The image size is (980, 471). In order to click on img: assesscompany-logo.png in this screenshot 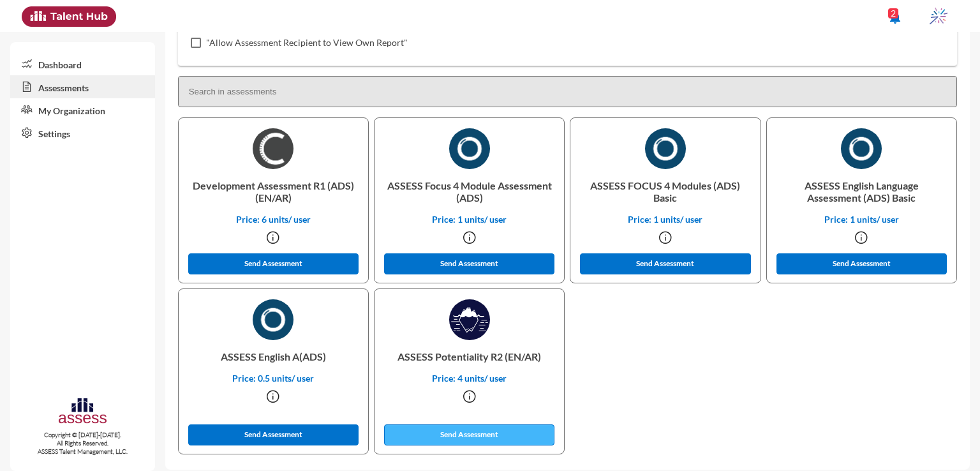, I will do `click(82, 411)`.